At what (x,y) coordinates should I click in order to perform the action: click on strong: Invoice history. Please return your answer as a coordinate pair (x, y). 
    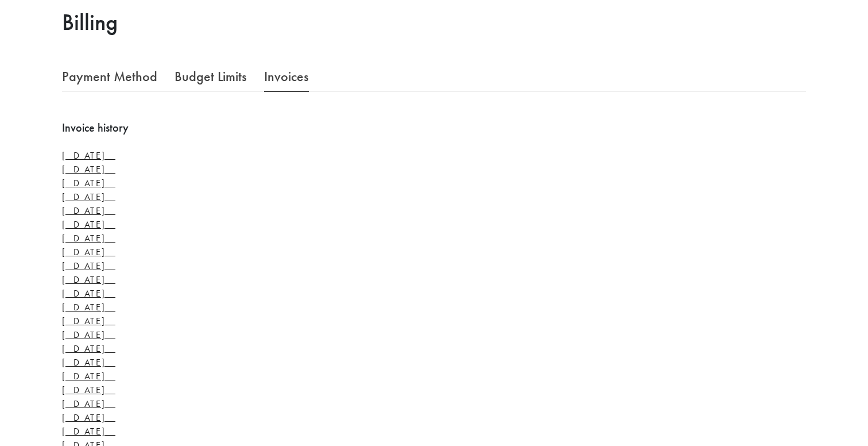
    Looking at the image, I should click on (96, 127).